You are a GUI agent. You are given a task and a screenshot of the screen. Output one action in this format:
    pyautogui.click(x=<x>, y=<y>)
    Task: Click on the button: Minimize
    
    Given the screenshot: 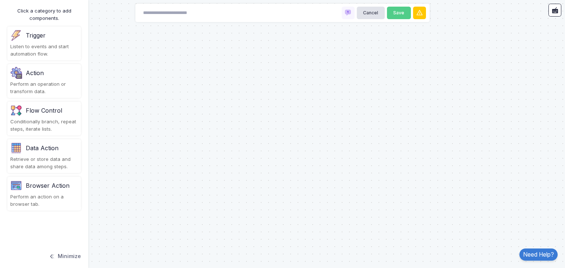 What is the action you would take?
    pyautogui.click(x=65, y=256)
    